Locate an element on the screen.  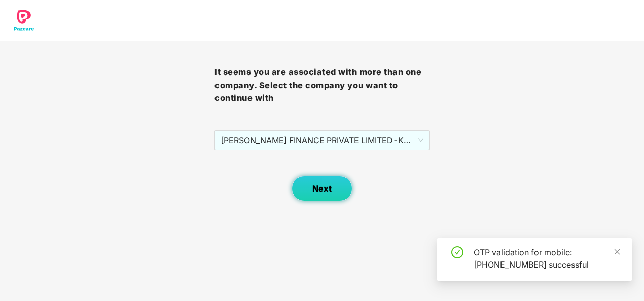
span: Next is located at coordinates (322, 189).